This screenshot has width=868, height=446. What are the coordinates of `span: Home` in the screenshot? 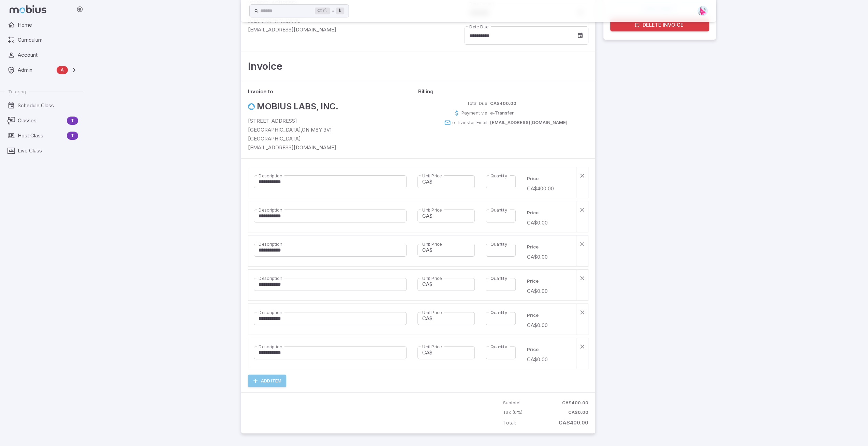 It's located at (48, 25).